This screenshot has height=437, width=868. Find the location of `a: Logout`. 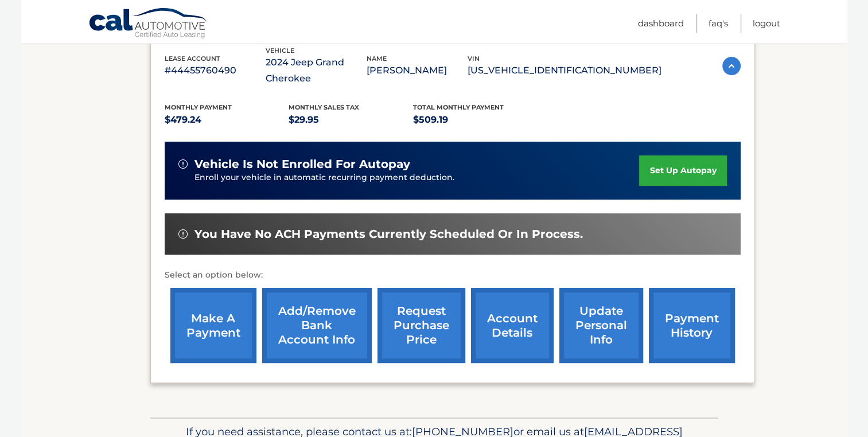

a: Logout is located at coordinates (766, 23).